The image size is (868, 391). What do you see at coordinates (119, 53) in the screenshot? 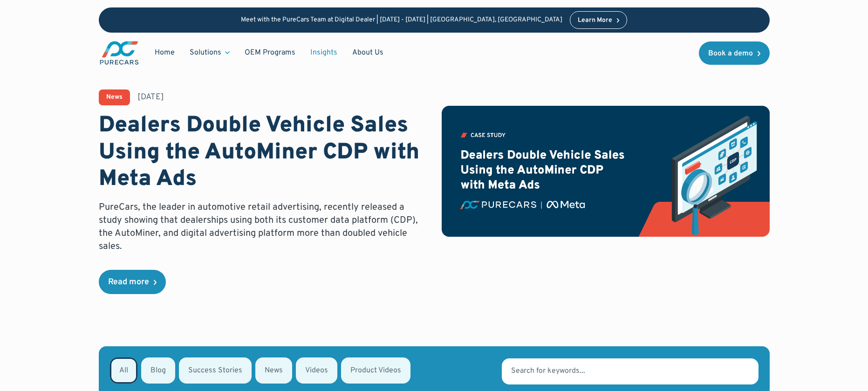
I see `a: main` at bounding box center [119, 53].